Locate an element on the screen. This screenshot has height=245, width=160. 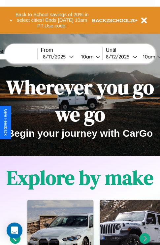
b: BACK2SCHOOL20 is located at coordinates (114, 20).